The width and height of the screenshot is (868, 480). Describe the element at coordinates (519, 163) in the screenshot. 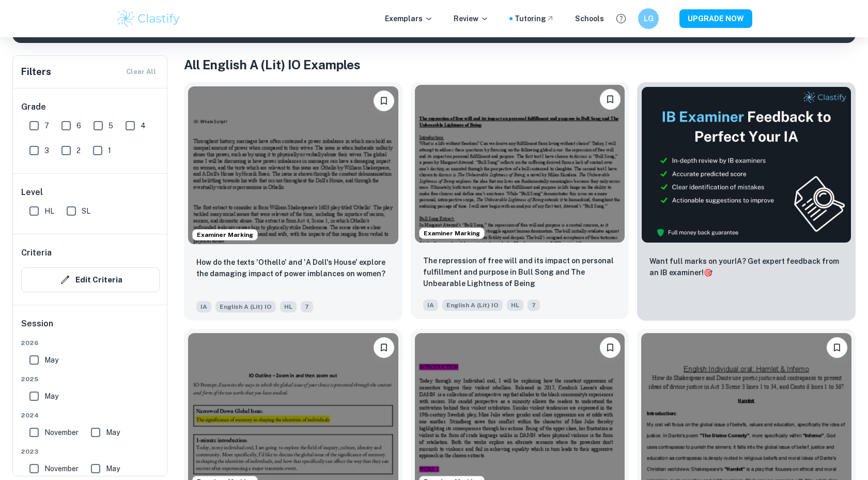

I see `img: English A (Lit) IO IA example thumbnail: The repression of free will and its impa` at that location.